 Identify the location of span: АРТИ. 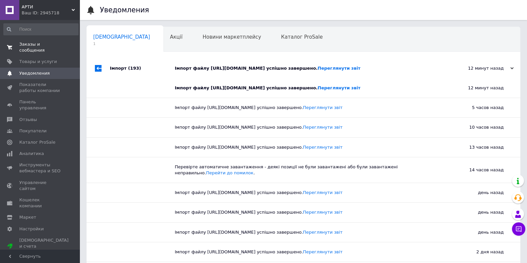
(47, 7).